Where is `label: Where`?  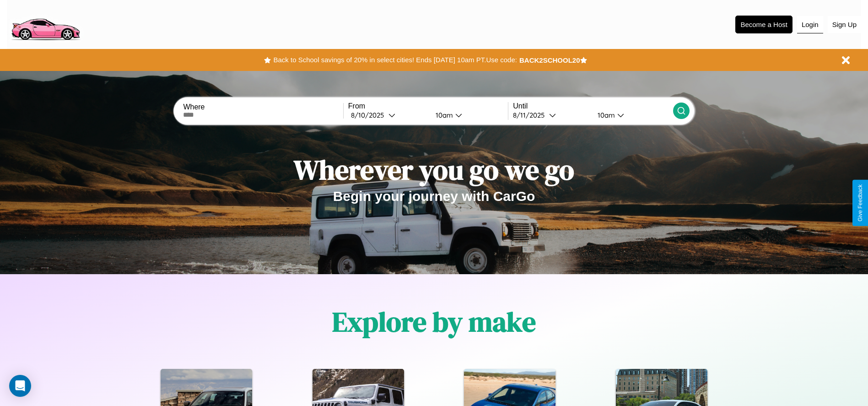
label: Where is located at coordinates (263, 107).